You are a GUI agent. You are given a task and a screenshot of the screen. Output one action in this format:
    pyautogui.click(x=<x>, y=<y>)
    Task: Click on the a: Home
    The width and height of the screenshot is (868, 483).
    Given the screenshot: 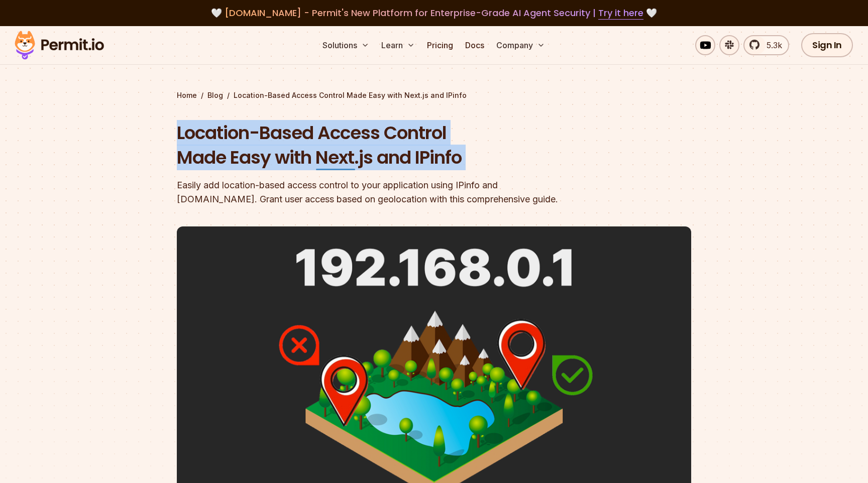 What is the action you would take?
    pyautogui.click(x=187, y=95)
    